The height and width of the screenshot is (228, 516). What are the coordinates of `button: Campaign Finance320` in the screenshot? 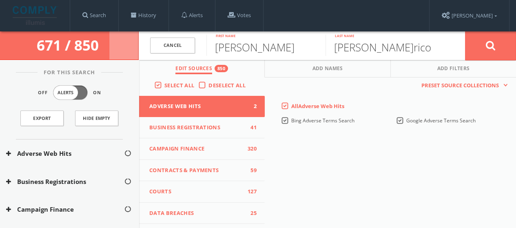 It's located at (202, 149).